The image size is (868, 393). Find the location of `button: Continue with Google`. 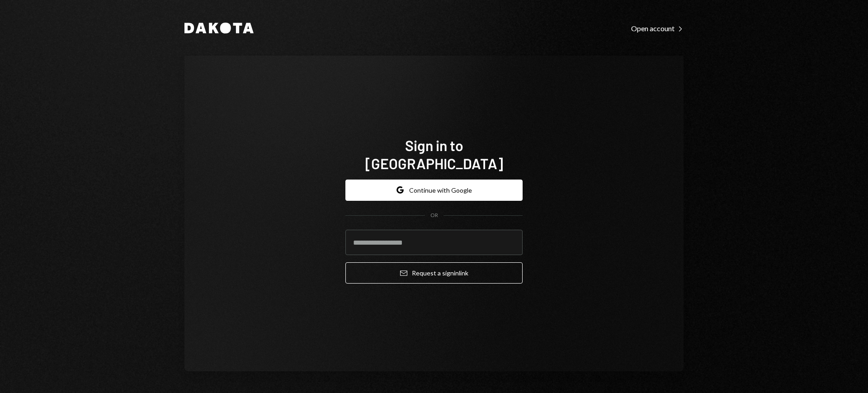

button: Continue with Google is located at coordinates (434, 190).